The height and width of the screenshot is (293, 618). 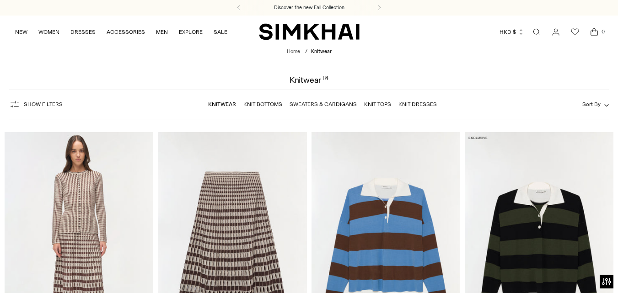 I want to click on button: Show Filters, so click(x=36, y=104).